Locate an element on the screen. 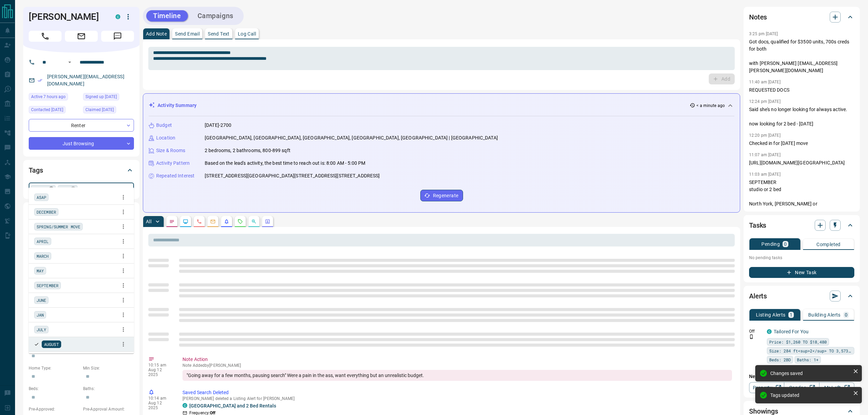 This screenshot has width=868, height=415. p: Beds: is located at coordinates (54, 388).